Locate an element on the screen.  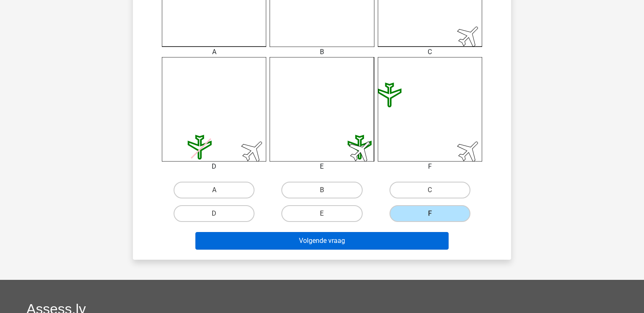
button: Volgende vraag is located at coordinates (322, 241).